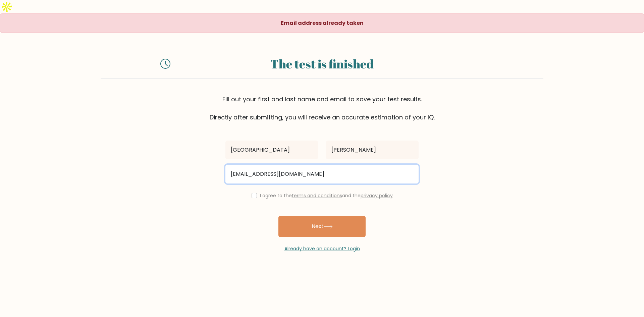 The width and height of the screenshot is (644, 317). Describe the element at coordinates (271, 150) in the screenshot. I see `input: First name` at that location.